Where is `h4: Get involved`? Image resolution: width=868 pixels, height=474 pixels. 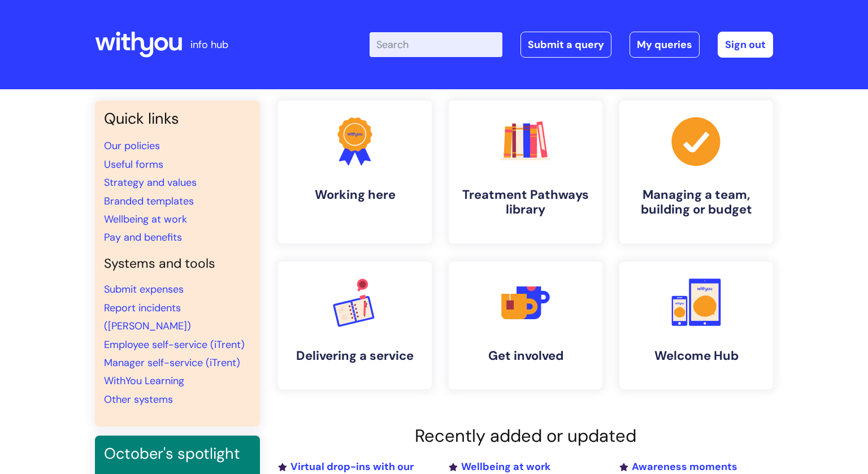
h4: Get involved is located at coordinates (525, 356).